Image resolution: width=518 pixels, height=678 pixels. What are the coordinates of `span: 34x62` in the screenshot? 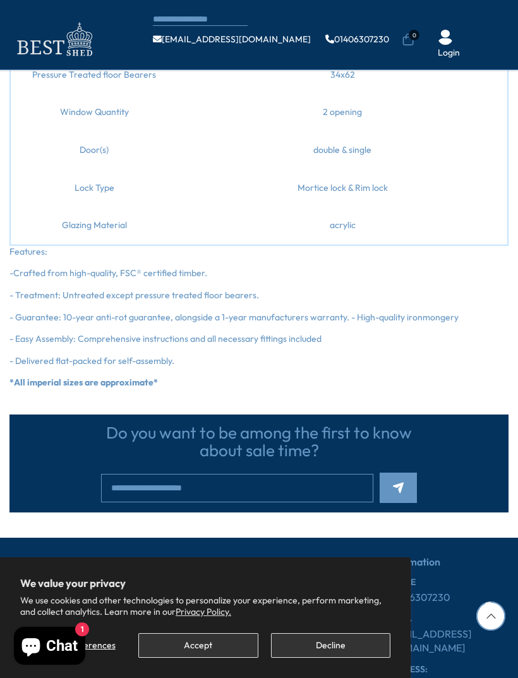 It's located at (343, 75).